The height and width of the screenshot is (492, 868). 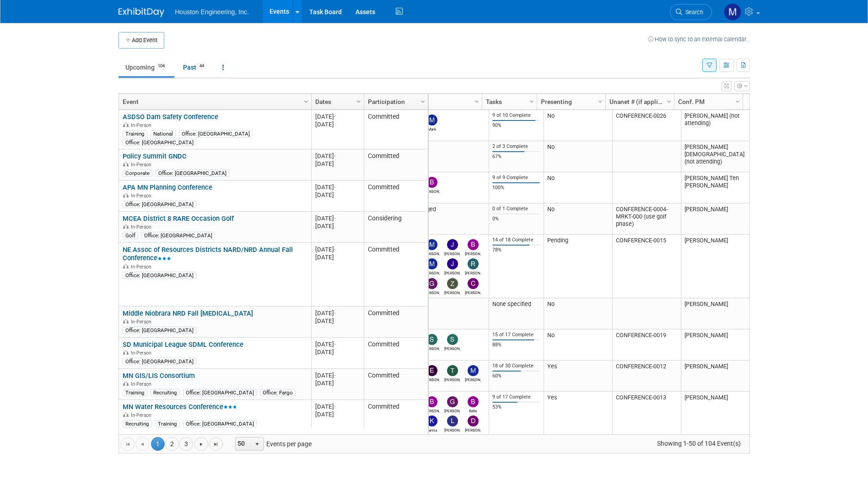 I want to click on div: 2 of 3 Complete, so click(x=516, y=147).